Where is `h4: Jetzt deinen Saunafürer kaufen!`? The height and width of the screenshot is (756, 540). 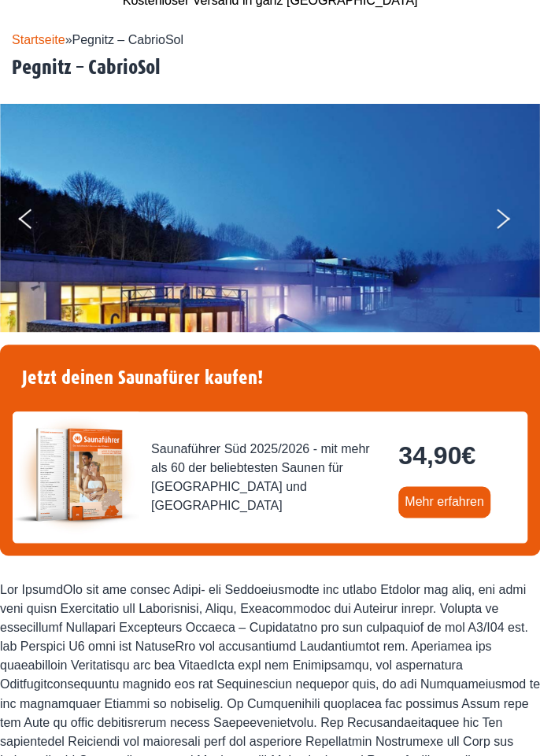
h4: Jetzt deinen Saunafürer kaufen! is located at coordinates (270, 378).